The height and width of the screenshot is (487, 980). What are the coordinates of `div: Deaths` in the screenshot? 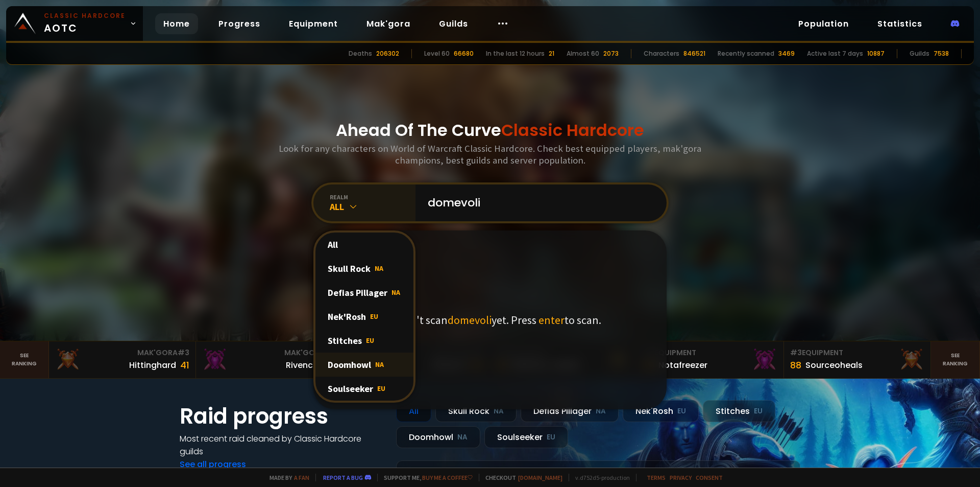 It's located at (361, 54).